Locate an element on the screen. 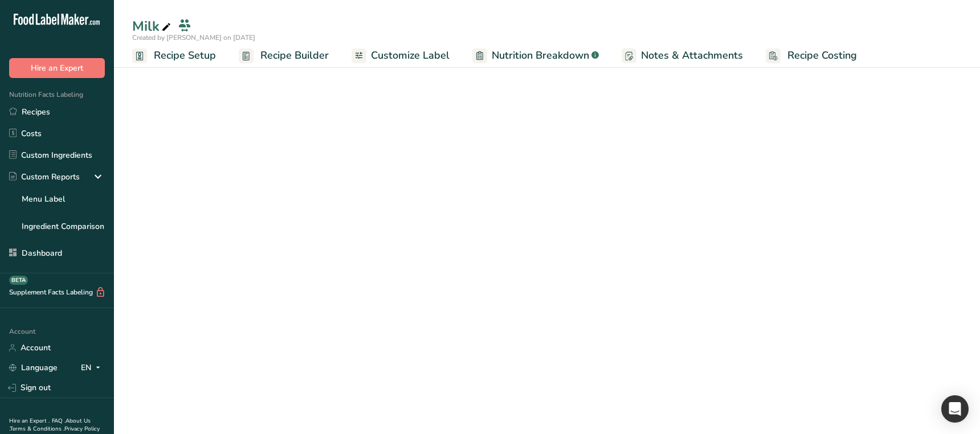 Image resolution: width=980 pixels, height=434 pixels. a: Terms & Conditions . is located at coordinates (37, 429).